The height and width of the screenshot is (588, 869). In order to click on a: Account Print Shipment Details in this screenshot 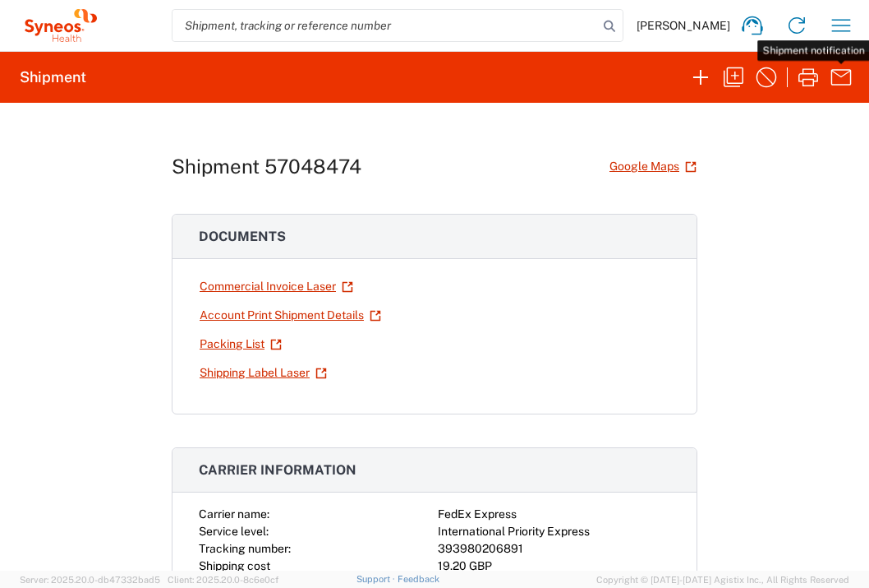, I will do `click(290, 315)`.